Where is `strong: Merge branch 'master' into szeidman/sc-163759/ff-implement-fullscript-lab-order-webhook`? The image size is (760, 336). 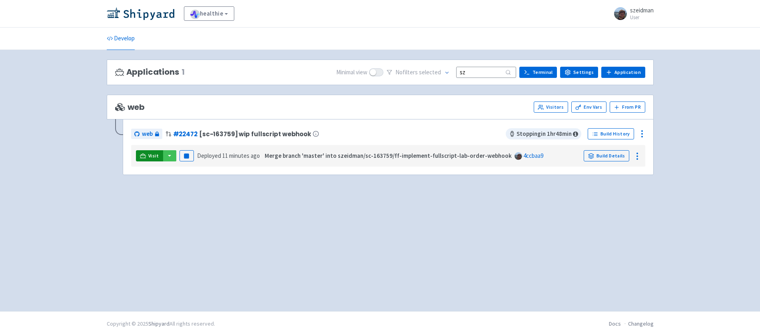 strong: Merge branch 'master' into szeidman/sc-163759/ff-implement-fullscript-lab-order-webhook is located at coordinates (388, 156).